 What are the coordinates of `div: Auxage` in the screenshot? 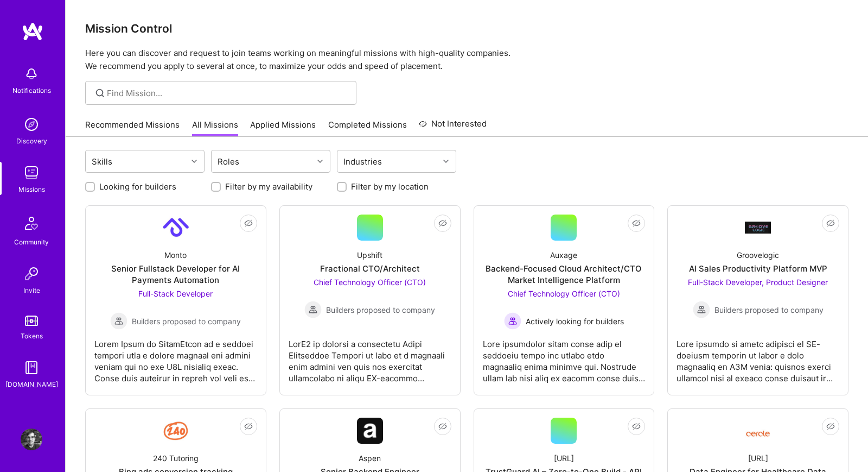 It's located at (564, 254).